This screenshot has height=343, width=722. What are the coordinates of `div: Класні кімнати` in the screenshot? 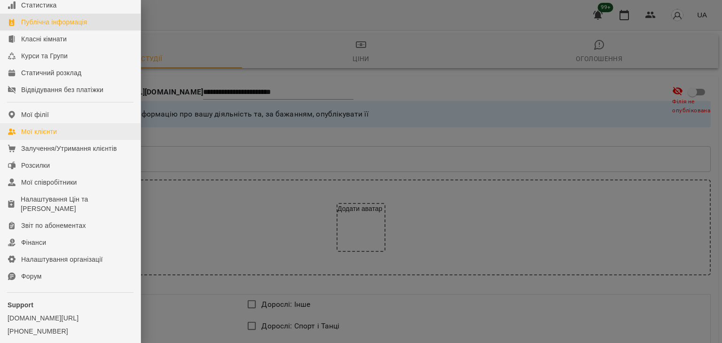 It's located at (44, 39).